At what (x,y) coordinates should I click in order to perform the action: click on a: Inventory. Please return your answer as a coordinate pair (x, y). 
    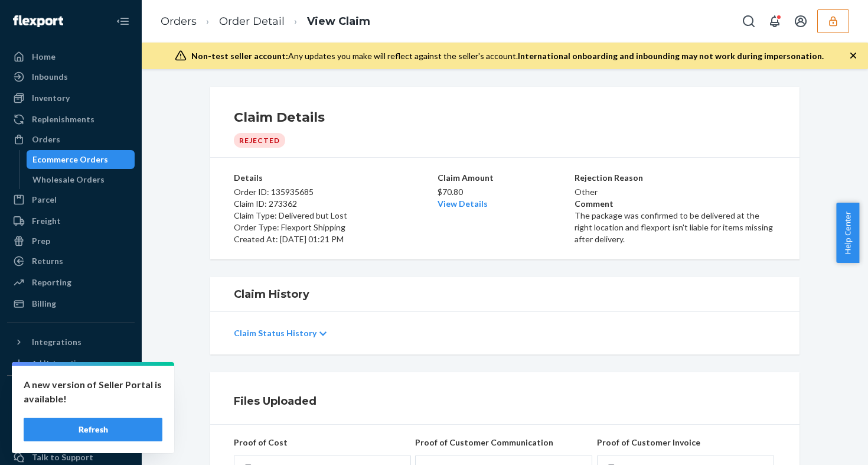
    Looking at the image, I should click on (71, 98).